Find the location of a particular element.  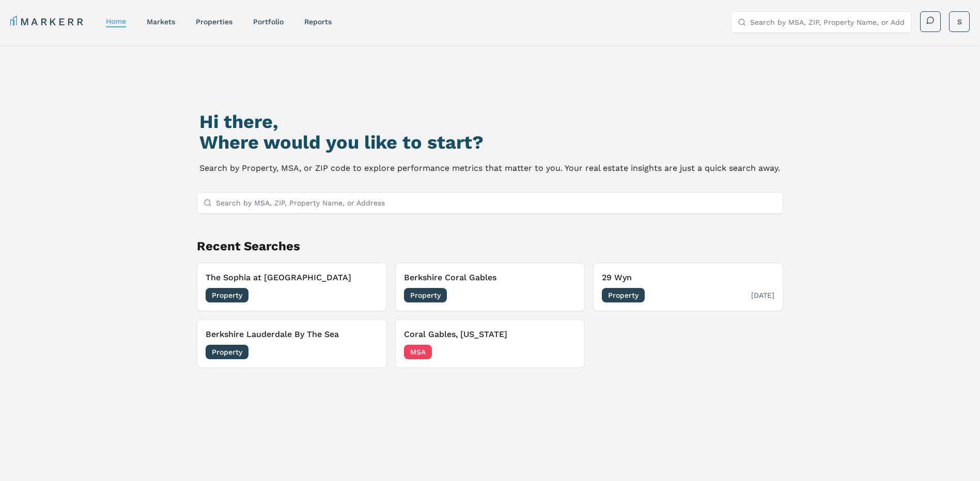

a: Portfolio is located at coordinates (268, 22).